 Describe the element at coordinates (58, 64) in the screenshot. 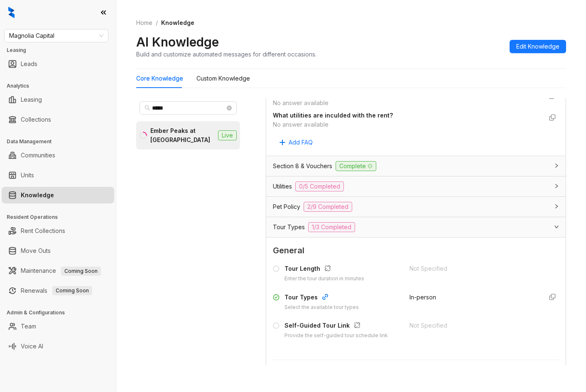

I see `li: Leads` at that location.